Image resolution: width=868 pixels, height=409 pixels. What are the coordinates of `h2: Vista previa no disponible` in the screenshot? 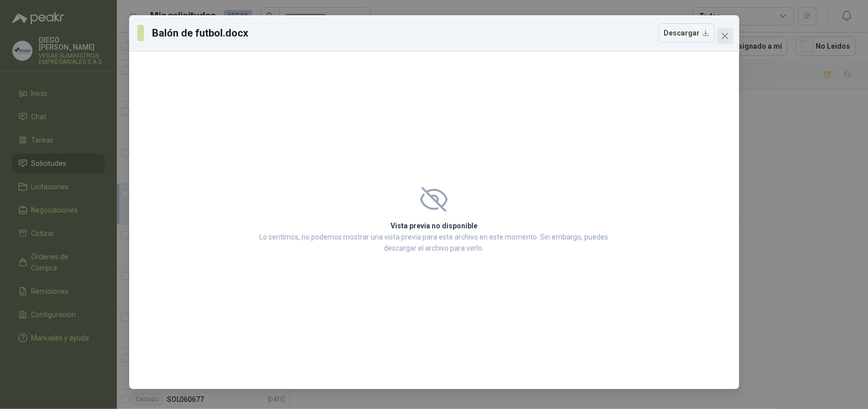 It's located at (434, 226).